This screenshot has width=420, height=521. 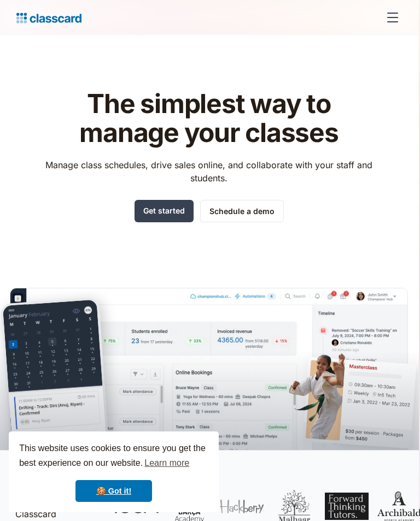 What do you see at coordinates (113, 457) in the screenshot?
I see `span: This website uses cookies to ensure you get the best experience on our website.` at bounding box center [113, 457].